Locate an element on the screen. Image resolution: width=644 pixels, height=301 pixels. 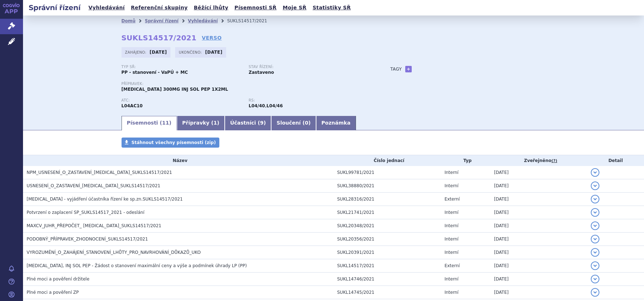
span: Plné moci a pověření ZP is located at coordinates (52, 293).